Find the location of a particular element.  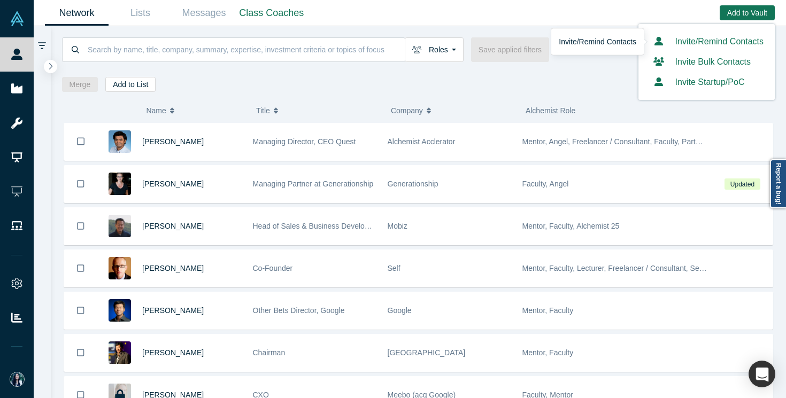

button: Name is located at coordinates (195, 111).